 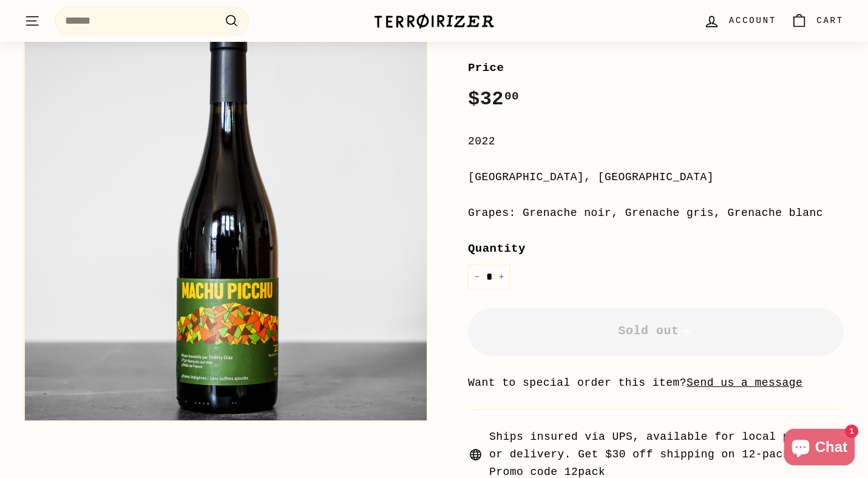 What do you see at coordinates (489, 277) in the screenshot?
I see `input: quantity` at bounding box center [489, 277].